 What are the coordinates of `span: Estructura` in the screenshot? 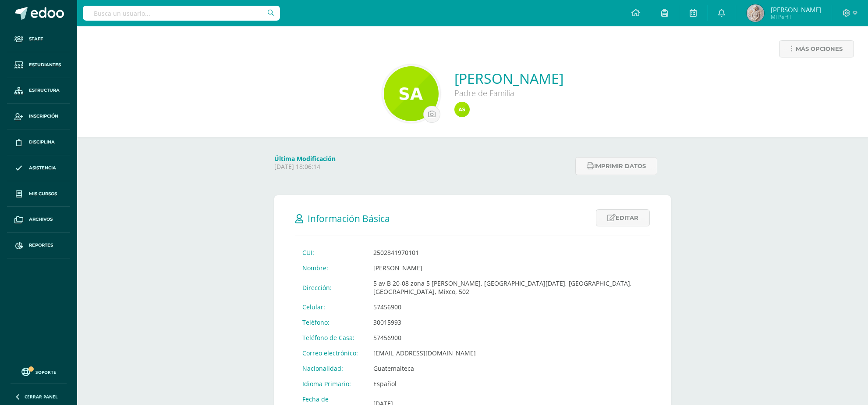 It's located at (45, 90).